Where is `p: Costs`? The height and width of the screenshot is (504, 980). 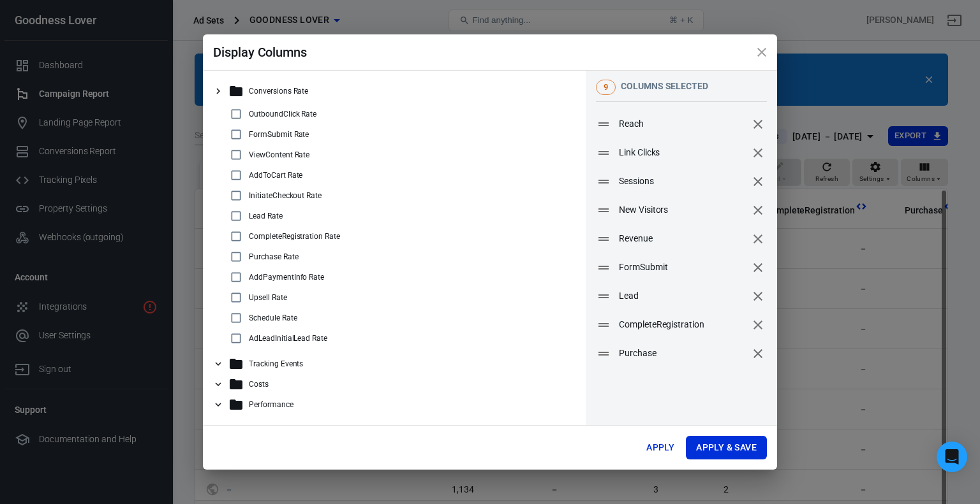 p: Costs is located at coordinates (259, 385).